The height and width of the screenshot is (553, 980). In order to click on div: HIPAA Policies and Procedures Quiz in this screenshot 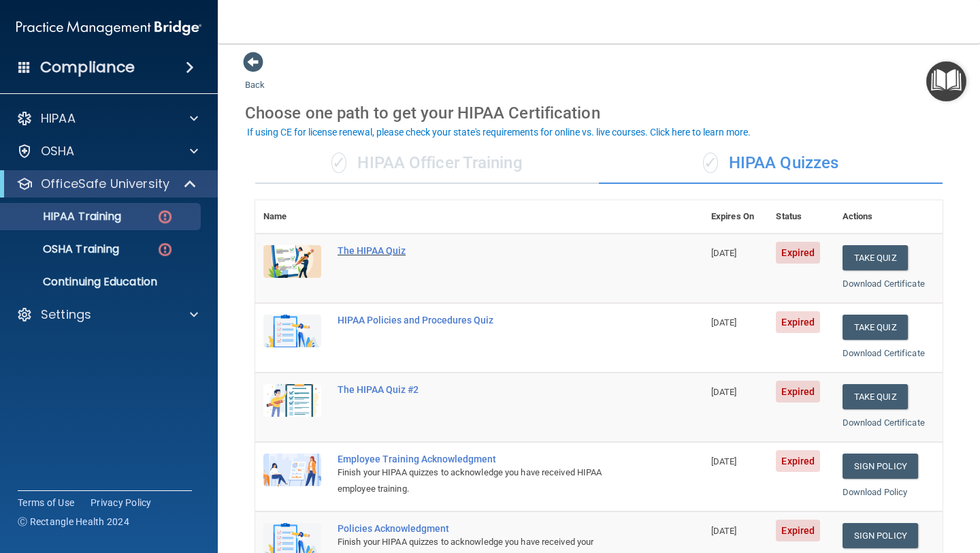, I will do `click(486, 320)`.